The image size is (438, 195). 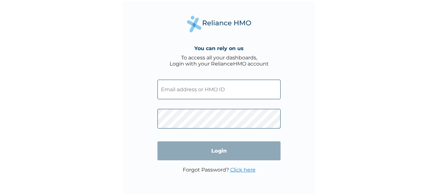 I want to click on input: Email address or HMO ID, so click(x=219, y=89).